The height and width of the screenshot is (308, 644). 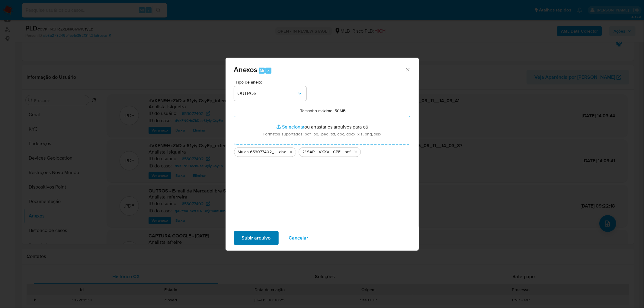 I want to click on ul: Arquivos selecionados, so click(x=322, y=151).